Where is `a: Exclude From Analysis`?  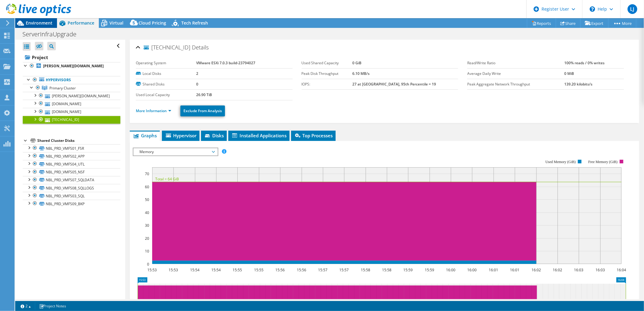 a: Exclude From Analysis is located at coordinates (202, 111).